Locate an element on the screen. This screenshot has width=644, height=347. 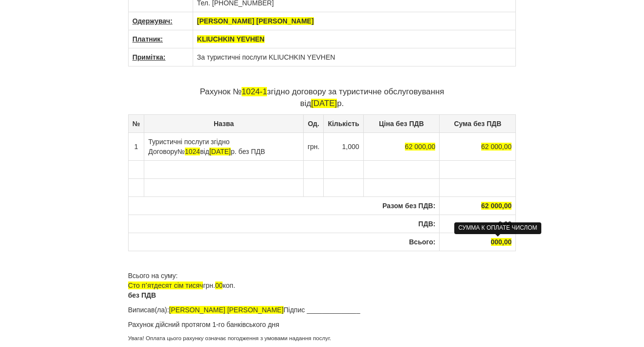
span: № is located at coordinates (189, 151).